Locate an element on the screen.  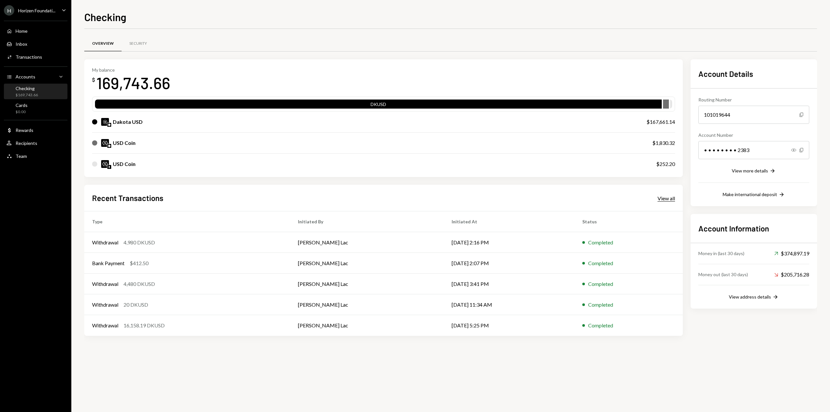
div: View all is located at coordinates (666, 198).